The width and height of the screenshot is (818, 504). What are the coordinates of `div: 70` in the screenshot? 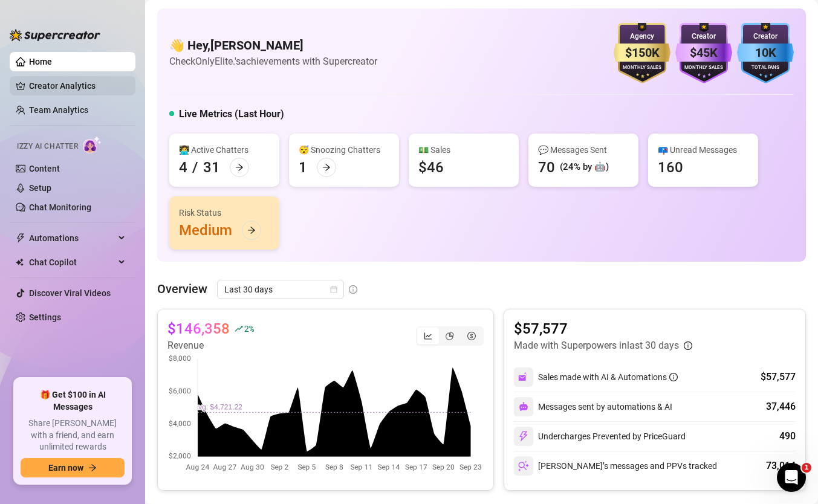 It's located at (546, 167).